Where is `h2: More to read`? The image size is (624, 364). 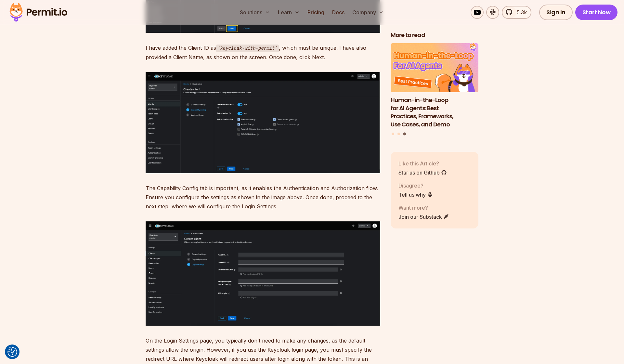 h2: More to read is located at coordinates (435, 35).